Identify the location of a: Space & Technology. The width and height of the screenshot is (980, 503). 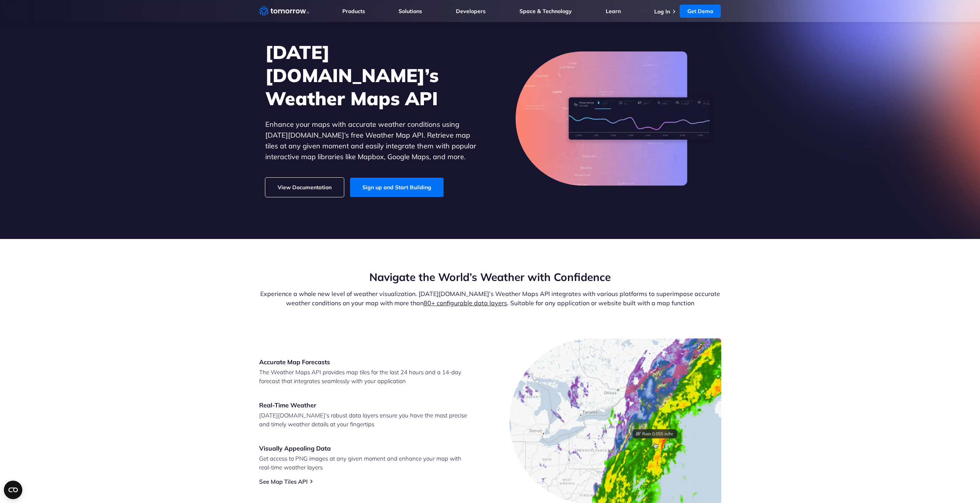
(546, 11).